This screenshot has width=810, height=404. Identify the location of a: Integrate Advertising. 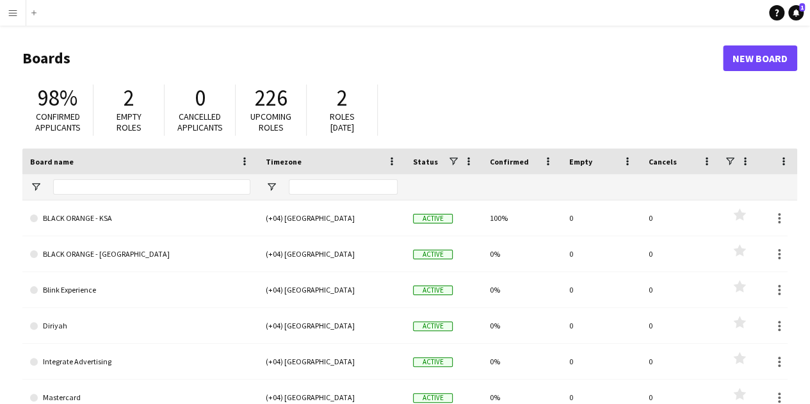
(140, 362).